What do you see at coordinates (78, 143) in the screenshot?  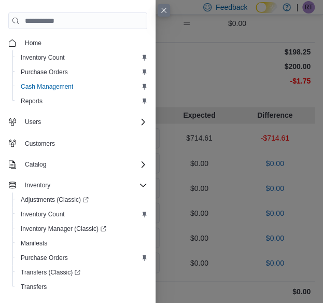 I see `button: Customers` at bounding box center [78, 143].